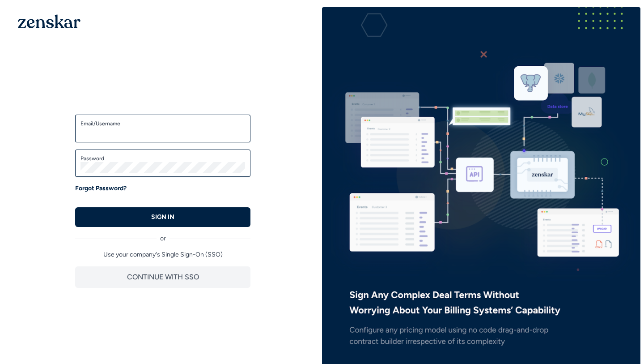  I want to click on button: SIGN IN, so click(163, 217).